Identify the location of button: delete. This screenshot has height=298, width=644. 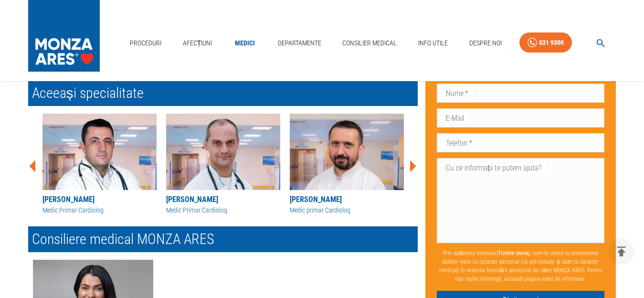
(621, 251).